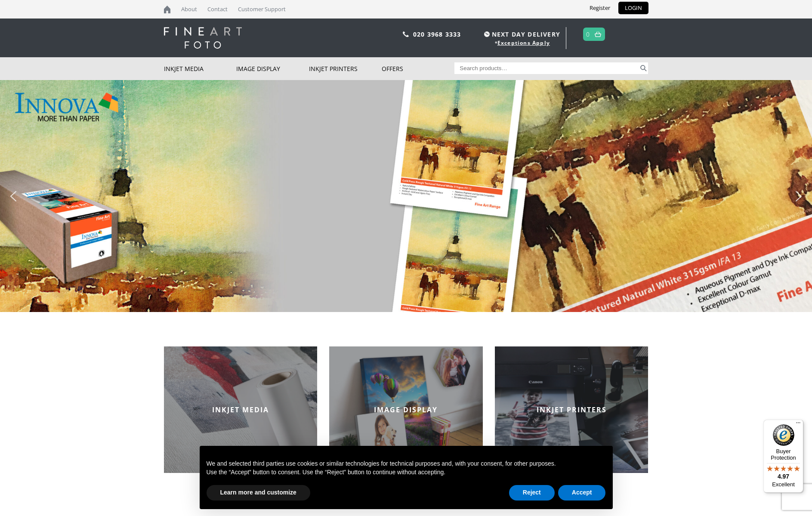 This screenshot has height=516, width=812. Describe the element at coordinates (524, 43) in the screenshot. I see `a: Exceptions Apply` at that location.